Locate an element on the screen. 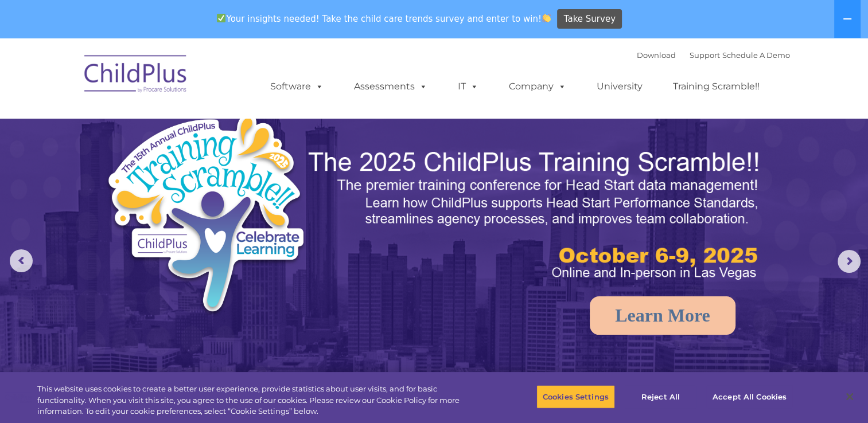 The height and width of the screenshot is (423, 868). button: Cookies Settings is located at coordinates (575, 396).